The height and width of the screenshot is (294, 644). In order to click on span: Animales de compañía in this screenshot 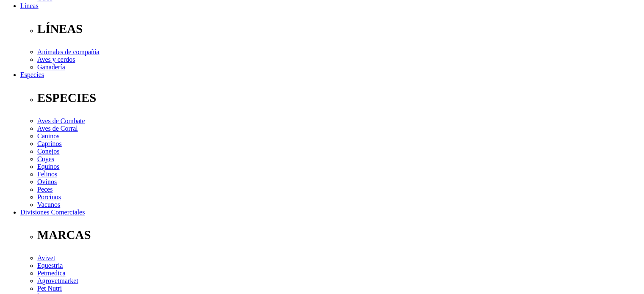, I will do `click(68, 51)`.